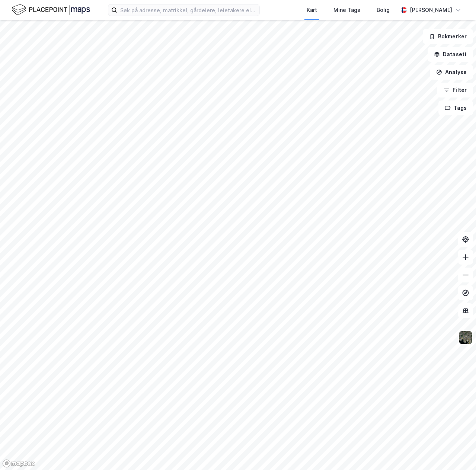  Describe the element at coordinates (450, 54) in the screenshot. I see `button: Datasett` at that location.